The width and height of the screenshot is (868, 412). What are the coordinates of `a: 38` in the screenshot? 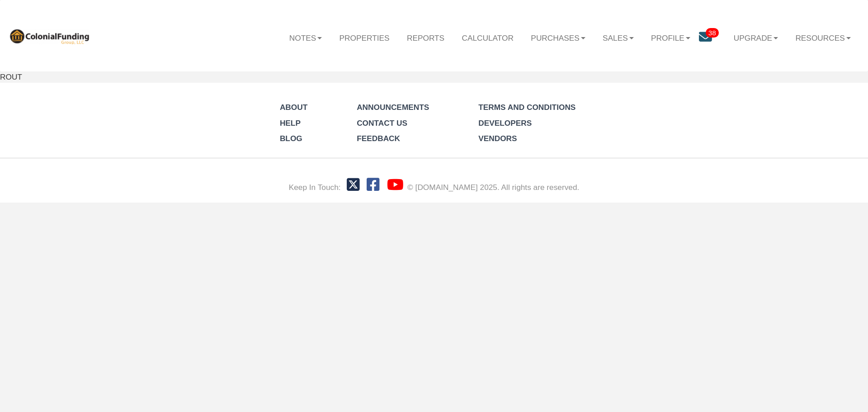 It's located at (713, 38).